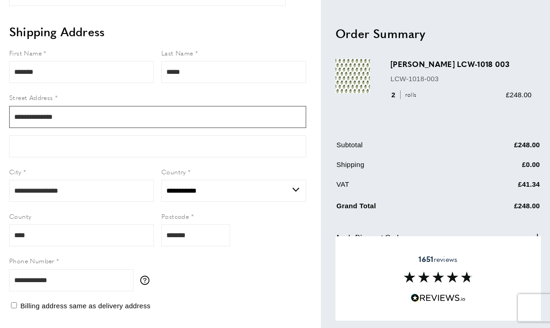 This screenshot has height=328, width=550. Describe the element at coordinates (25, 53) in the screenshot. I see `span: First Name` at that location.